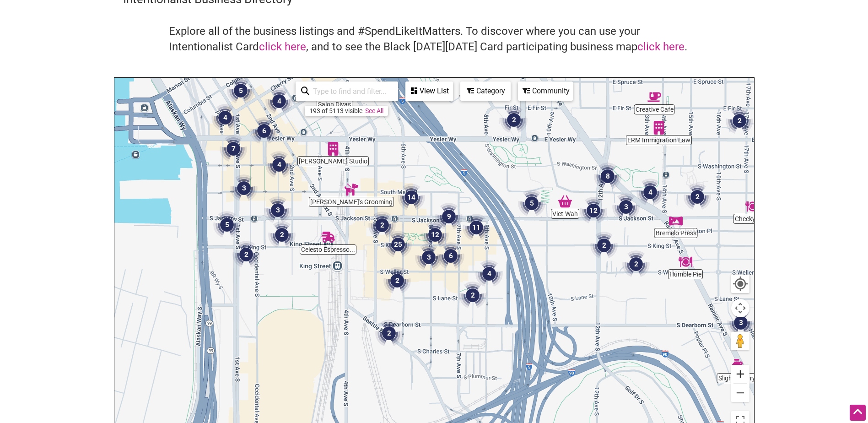  What do you see at coordinates (351, 91) in the screenshot?
I see `input: Type to find and filter...` at bounding box center [351, 91].